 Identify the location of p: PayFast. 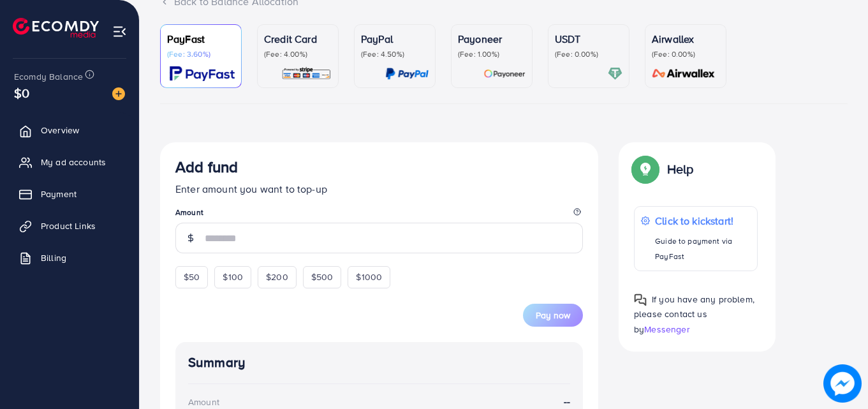
(201, 39).